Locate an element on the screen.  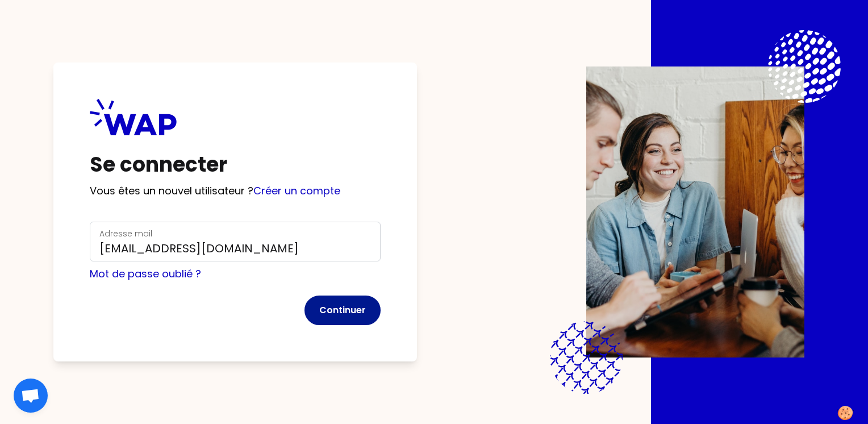
div: Ouvrir le chat is located at coordinates (30, 395).